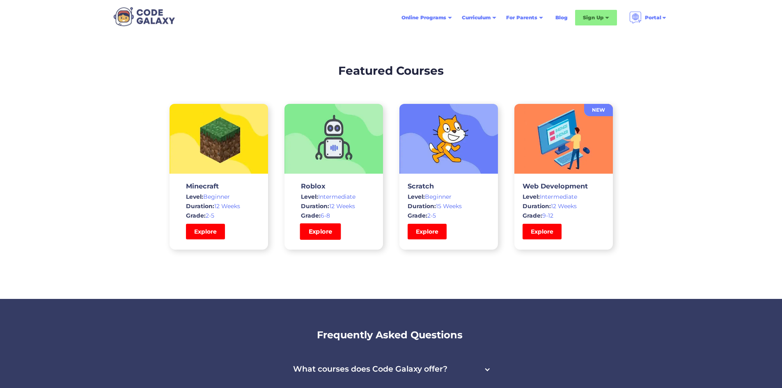 This screenshot has height=388, width=782. What do you see at coordinates (370, 369) in the screenshot?
I see `h3: What courses does Code Galaxy offer?` at bounding box center [370, 369].